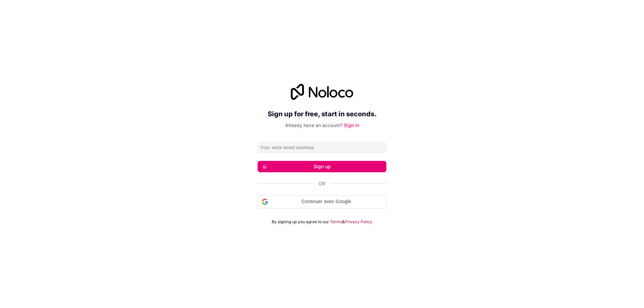  I want to click on span: Continuer avec Google, so click(326, 201).